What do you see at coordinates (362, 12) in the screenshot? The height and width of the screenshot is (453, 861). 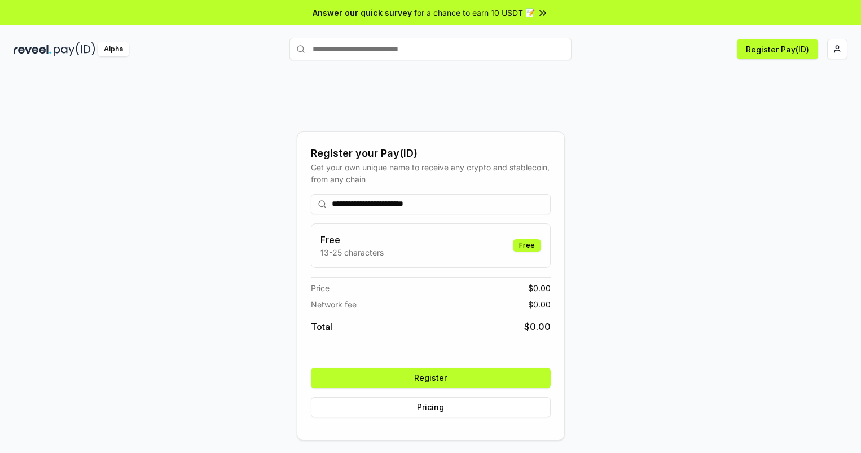 I see `span: Answer our quick survey` at bounding box center [362, 12].